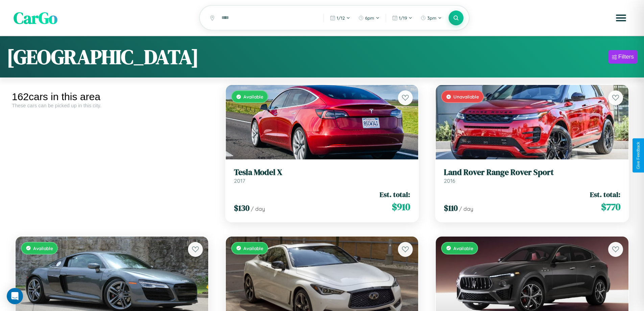 Image resolution: width=644 pixels, height=311 pixels. I want to click on span: 1 / 19, so click(403, 18).